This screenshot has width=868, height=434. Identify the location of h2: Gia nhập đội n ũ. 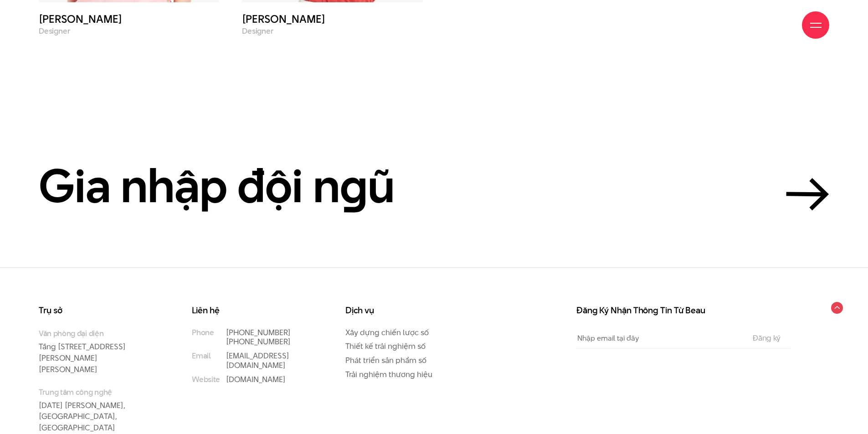
(217, 186).